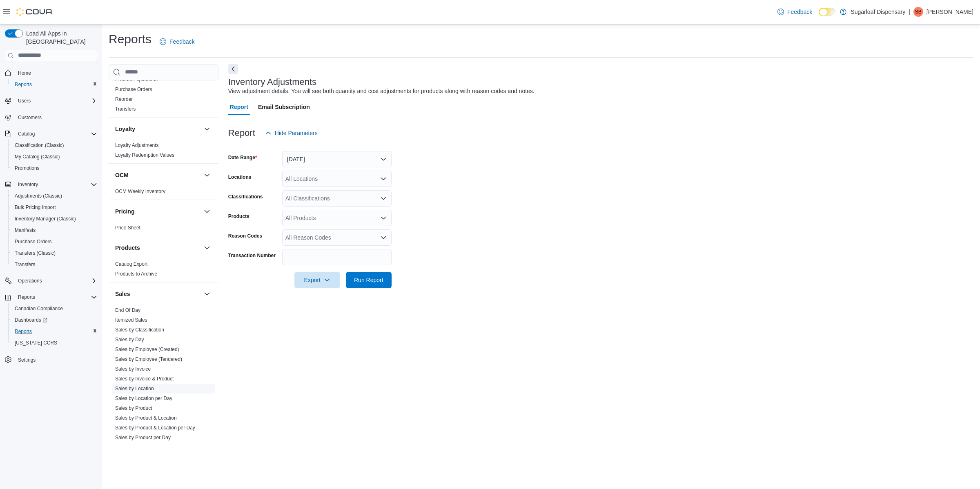  I want to click on button: Operations, so click(30, 281).